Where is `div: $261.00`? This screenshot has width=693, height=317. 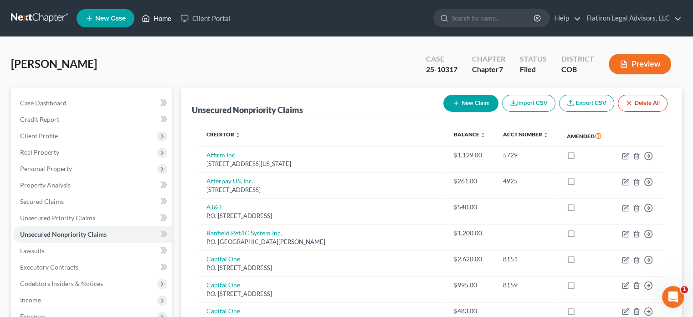
div: $261.00 is located at coordinates (471, 181).